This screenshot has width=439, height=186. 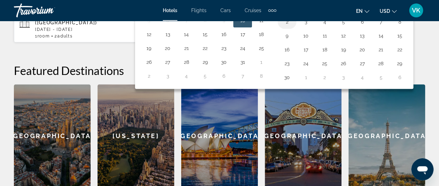 What do you see at coordinates (272, 10) in the screenshot?
I see `button: Extra navigation items` at bounding box center [272, 10].